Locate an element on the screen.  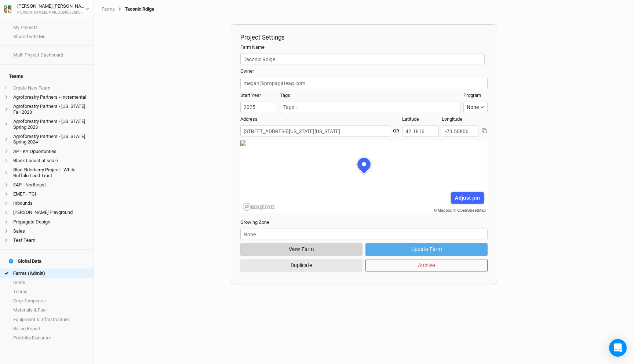
label: Farm Name is located at coordinates (252, 48).